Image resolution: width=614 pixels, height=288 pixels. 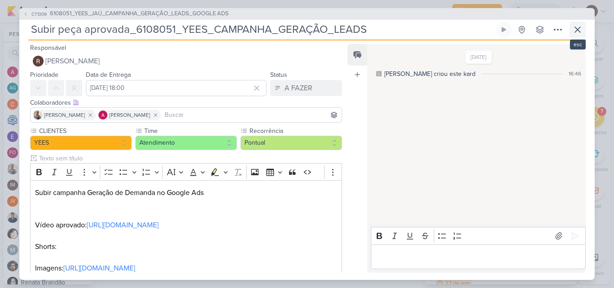 I want to click on input: Select a date, so click(x=176, y=88).